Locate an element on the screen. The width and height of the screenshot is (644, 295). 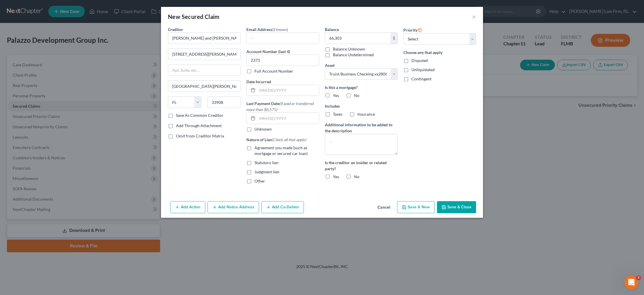
span: (if known) is located at coordinates (280, 29).